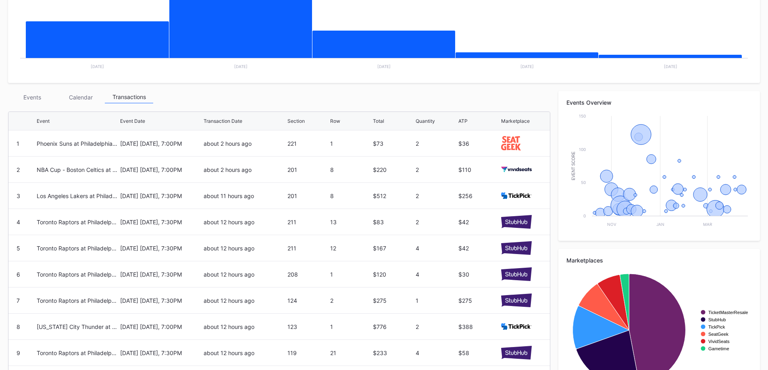 This screenshot has height=370, width=768. Describe the element at coordinates (393, 170) in the screenshot. I see `div: $220` at that location.